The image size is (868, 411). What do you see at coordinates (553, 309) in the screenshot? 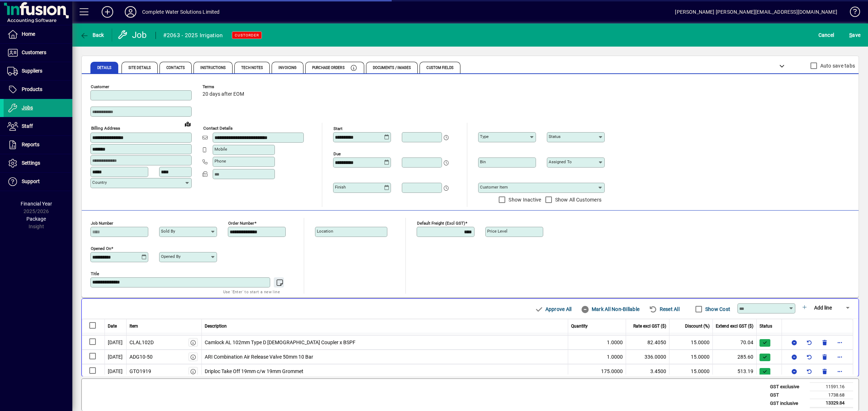
I see `button: Approve All` at bounding box center [553, 309].